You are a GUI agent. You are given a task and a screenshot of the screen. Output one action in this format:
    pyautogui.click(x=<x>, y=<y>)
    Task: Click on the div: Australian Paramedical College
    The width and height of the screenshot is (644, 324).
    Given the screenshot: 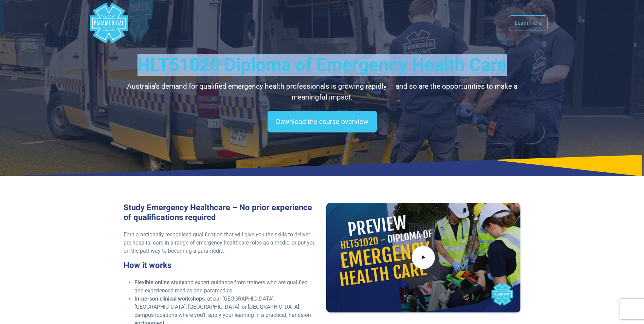 What is the action you would take?
    pyautogui.click(x=109, y=23)
    